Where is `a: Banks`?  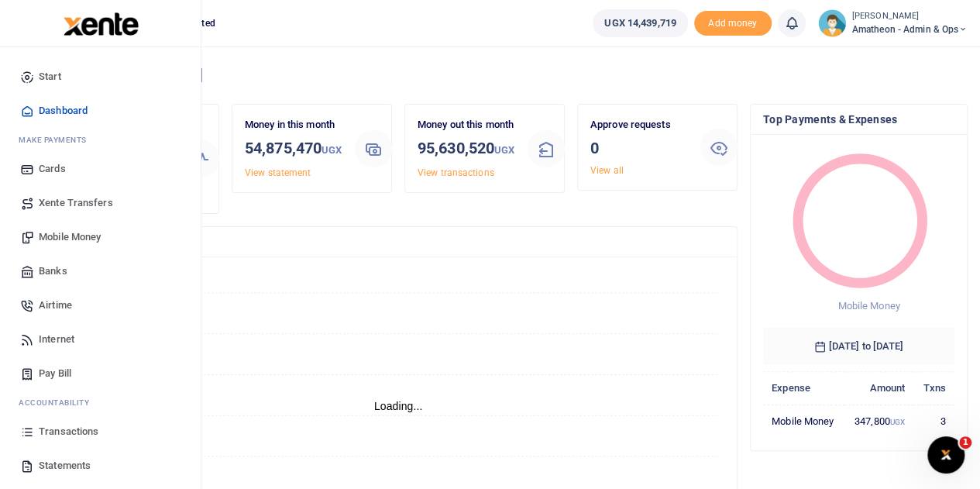
a: Banks is located at coordinates (100, 271).